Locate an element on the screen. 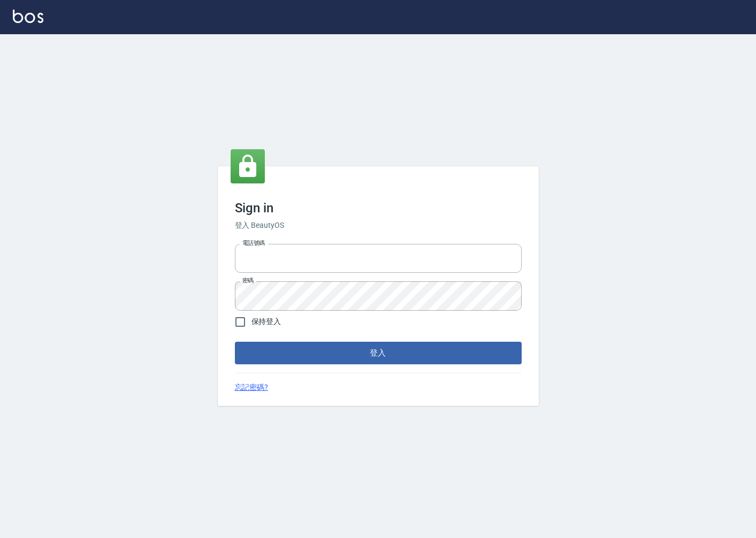  h6: 登入 BeautyOS is located at coordinates (378, 225).